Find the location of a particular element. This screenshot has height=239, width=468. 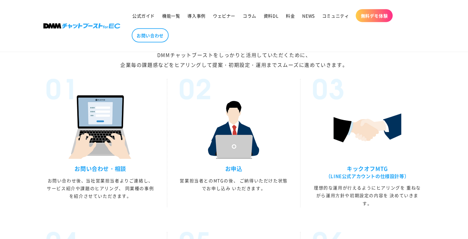

span: ウェビナー is located at coordinates (224, 16).